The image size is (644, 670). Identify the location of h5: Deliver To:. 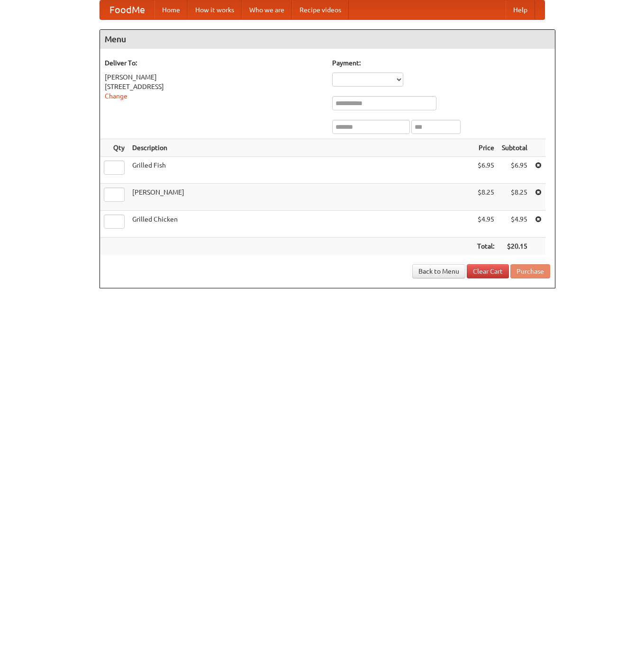
(214, 63).